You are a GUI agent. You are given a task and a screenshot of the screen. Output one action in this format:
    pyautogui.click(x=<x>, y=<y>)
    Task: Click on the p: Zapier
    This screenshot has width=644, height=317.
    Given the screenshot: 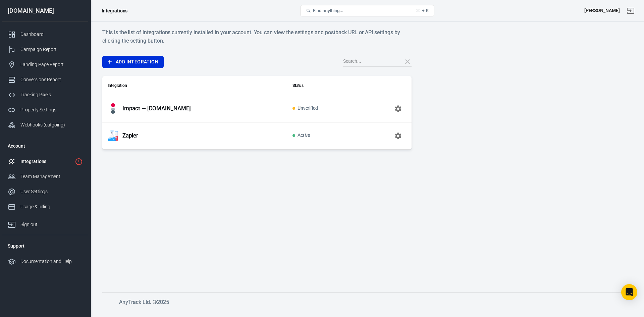 What is the action you would take?
    pyautogui.click(x=131, y=136)
    